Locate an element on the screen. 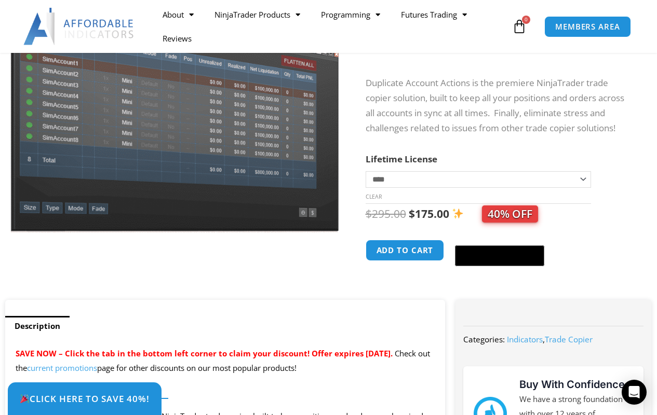 Image resolution: width=657 pixels, height=415 pixels. img: LogoAI | Affordable Indicators – NinjaTrader is located at coordinates (79, 26).